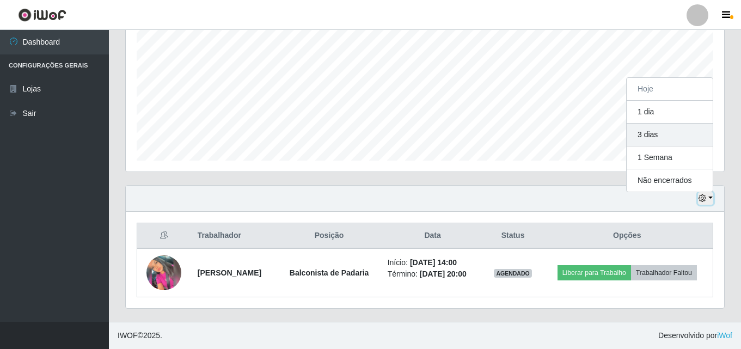 This screenshot has height=349, width=741. I want to click on img: 1715215500875.jpeg, so click(164, 273).